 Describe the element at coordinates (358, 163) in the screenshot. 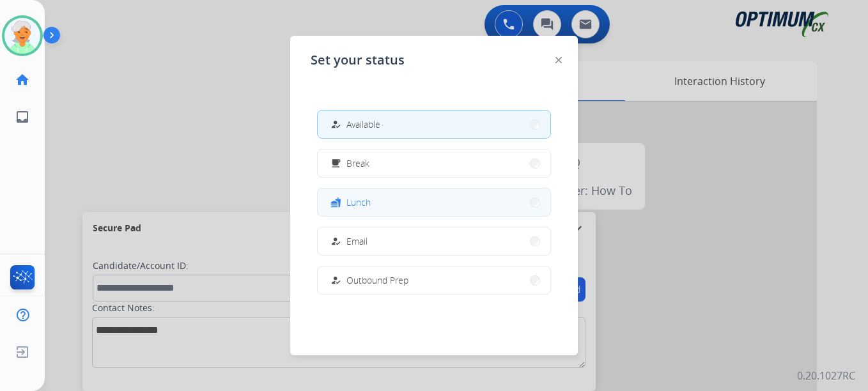

I see `span: Break` at that location.